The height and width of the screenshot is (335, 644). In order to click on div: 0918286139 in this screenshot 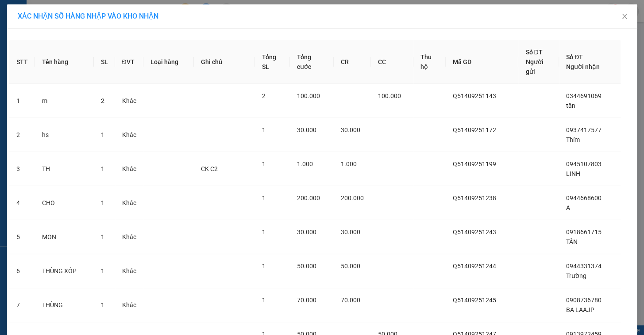, I will do `click(94, 46)`.